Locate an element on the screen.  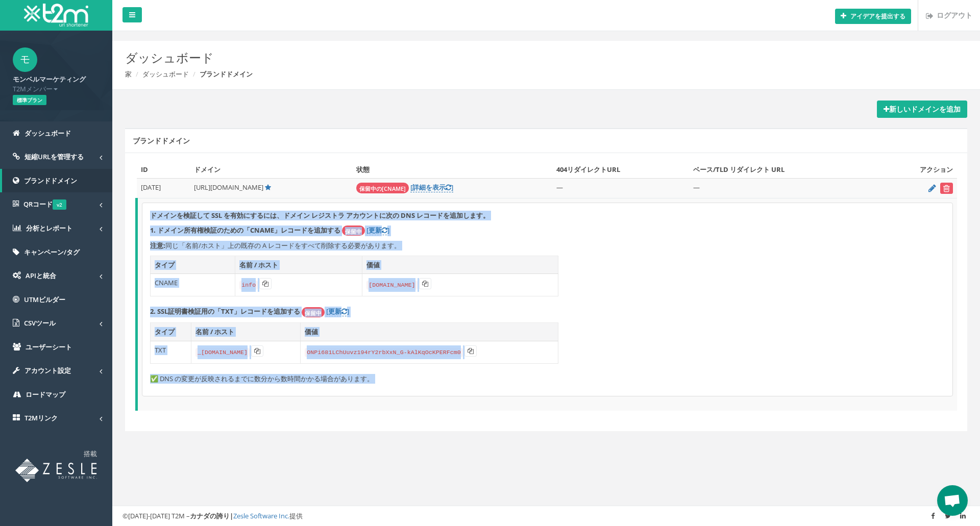
font: 提供 is located at coordinates (296, 515).